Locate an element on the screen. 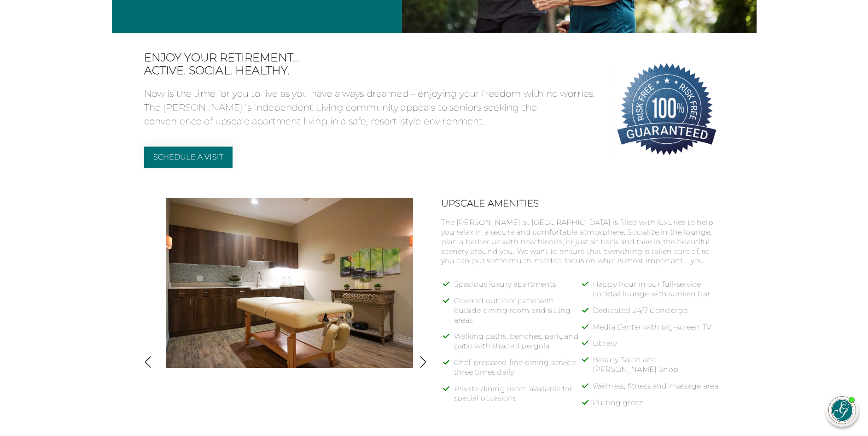  li: Library is located at coordinates (659, 347).